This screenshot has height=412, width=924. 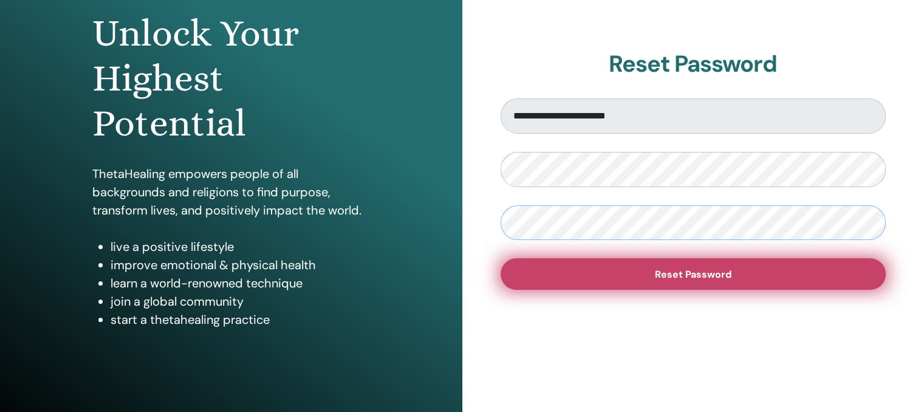 I want to click on li: join a global community, so click(x=240, y=301).